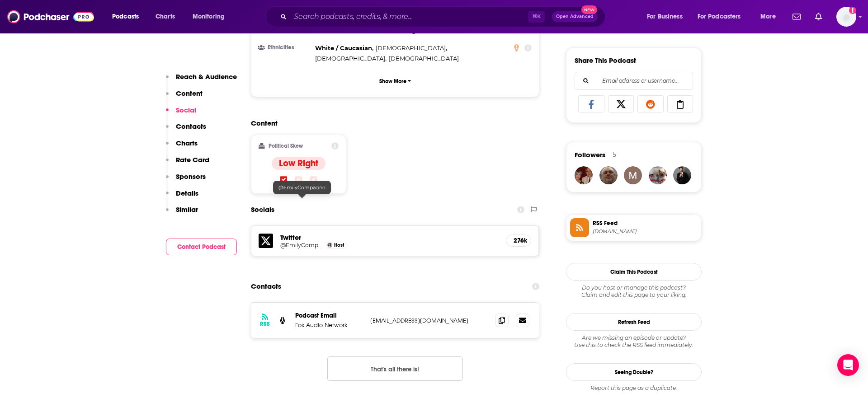 This screenshot has height=403, width=868. Describe the element at coordinates (608, 175) in the screenshot. I see `a: mddolgow` at that location.